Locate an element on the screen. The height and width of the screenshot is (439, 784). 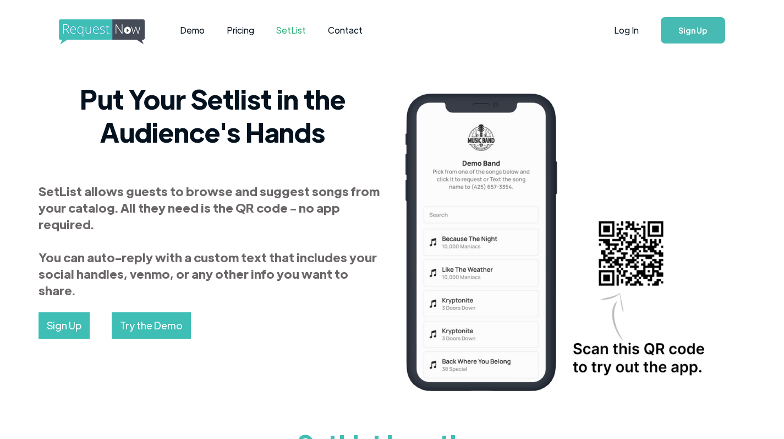
a: Contact is located at coordinates (345, 30).